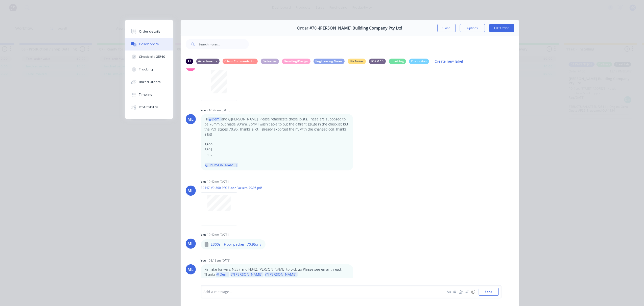 Image resolution: width=644 pixels, height=306 pixels. What do you see at coordinates (447, 28) in the screenshot?
I see `button: Close` at bounding box center [447, 28].